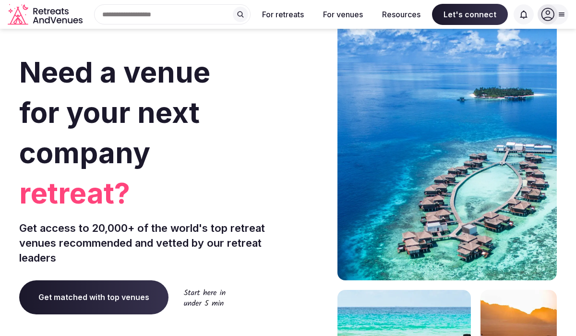 This screenshot has width=576, height=336. What do you see at coordinates (94, 297) in the screenshot?
I see `a: Get matched with top venues` at bounding box center [94, 297].